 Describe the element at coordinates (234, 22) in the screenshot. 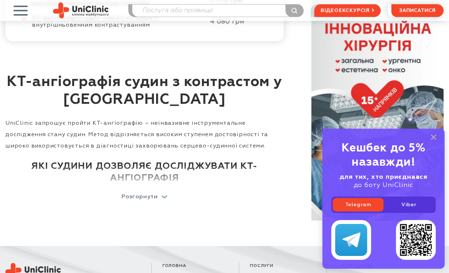

I see `div: 4 080 грн` at that location.